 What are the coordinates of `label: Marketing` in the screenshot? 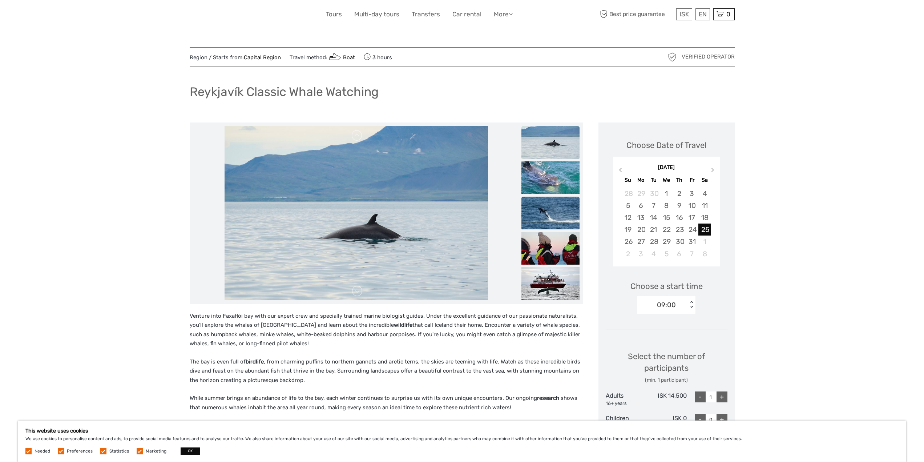 It's located at (156, 451).